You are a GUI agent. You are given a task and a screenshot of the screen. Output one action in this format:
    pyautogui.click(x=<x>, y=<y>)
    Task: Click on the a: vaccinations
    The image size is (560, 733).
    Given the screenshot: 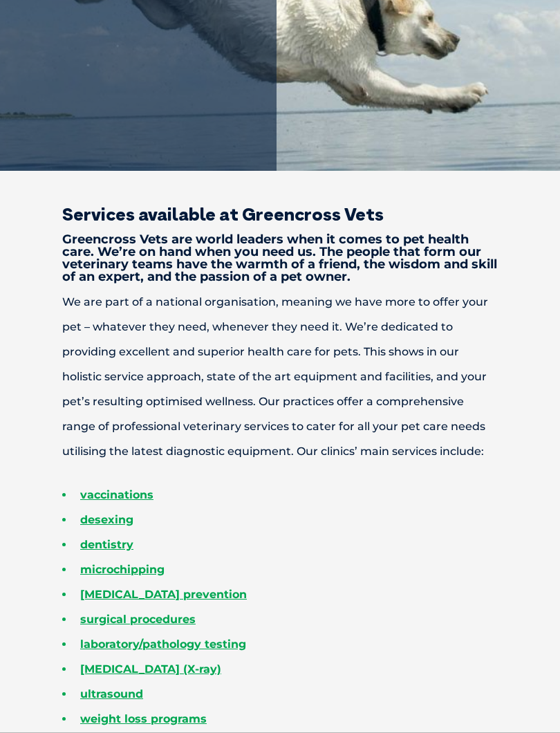 What is the action you would take?
    pyautogui.click(x=117, y=494)
    